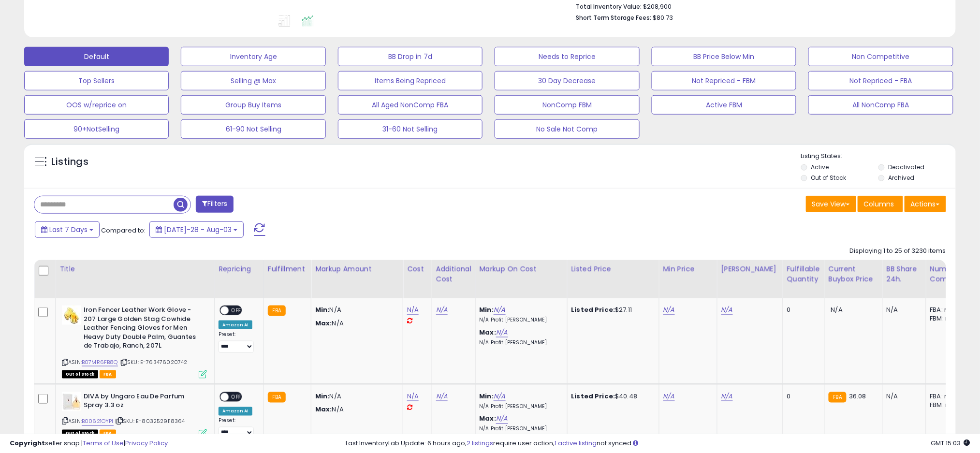 Image resolution: width=980 pixels, height=453 pixels. I want to click on button: Not Repriced - FBA, so click(880, 81).